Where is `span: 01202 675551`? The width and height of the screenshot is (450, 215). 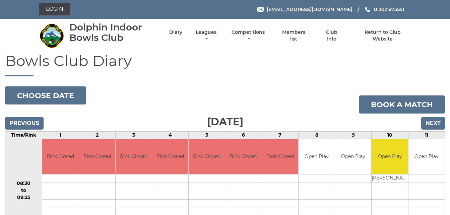 span: 01202 675551 is located at coordinates (389, 9).